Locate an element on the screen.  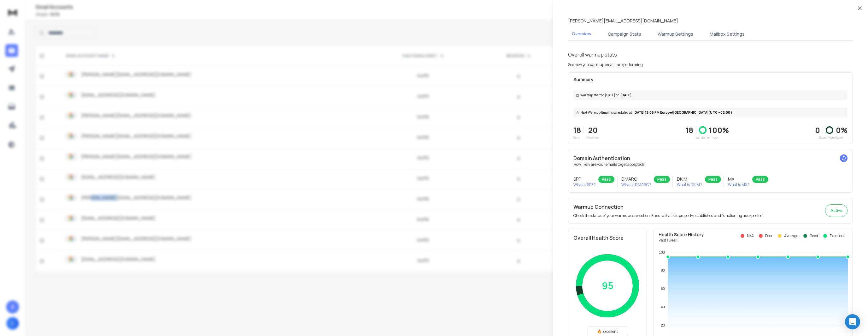
h2: Domain Authentication is located at coordinates (710, 158).